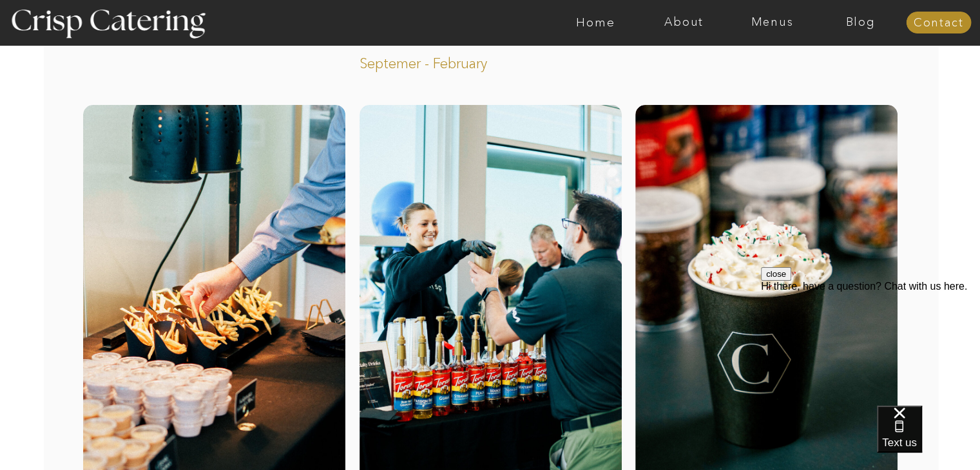  I want to click on h1: Winter Menu, so click(490, 26).